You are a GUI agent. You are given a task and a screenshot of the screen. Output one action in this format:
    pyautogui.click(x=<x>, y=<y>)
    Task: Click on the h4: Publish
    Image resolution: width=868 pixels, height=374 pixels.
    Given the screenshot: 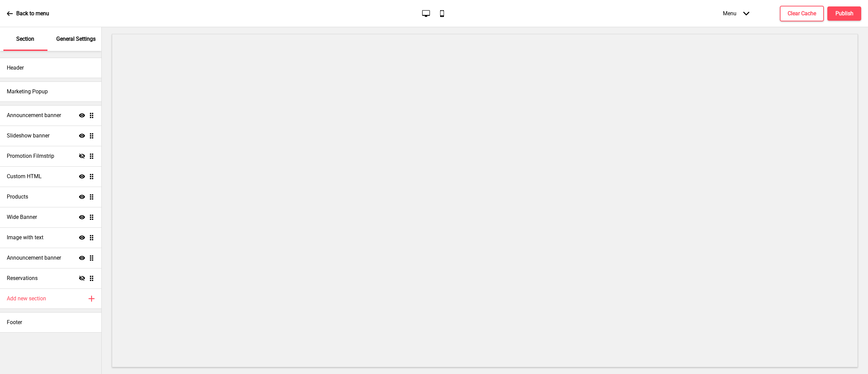 What is the action you would take?
    pyautogui.click(x=844, y=14)
    